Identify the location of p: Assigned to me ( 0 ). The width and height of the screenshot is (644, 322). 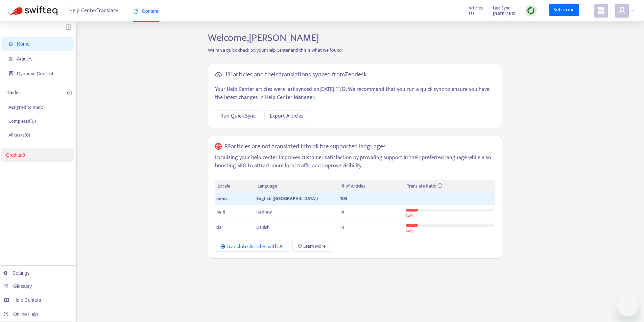
(26, 107).